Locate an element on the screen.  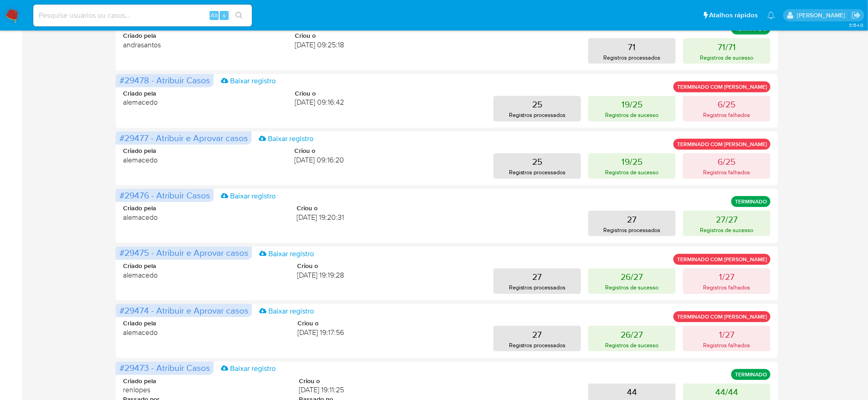
a: Sair is located at coordinates (856, 15).